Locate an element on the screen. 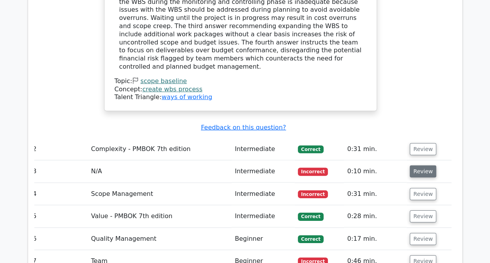 This screenshot has height=263, width=490. td: Quality Management is located at coordinates (160, 239).